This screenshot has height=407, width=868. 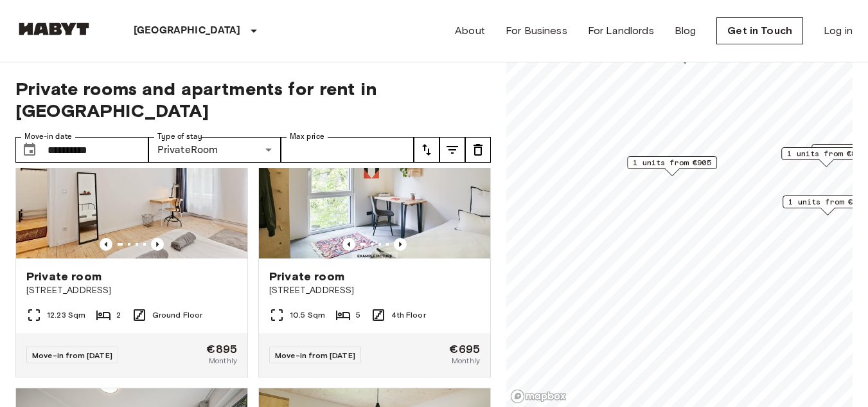 I want to click on img: Marketing picture of unit DE-01-075-001-01H, so click(x=132, y=182).